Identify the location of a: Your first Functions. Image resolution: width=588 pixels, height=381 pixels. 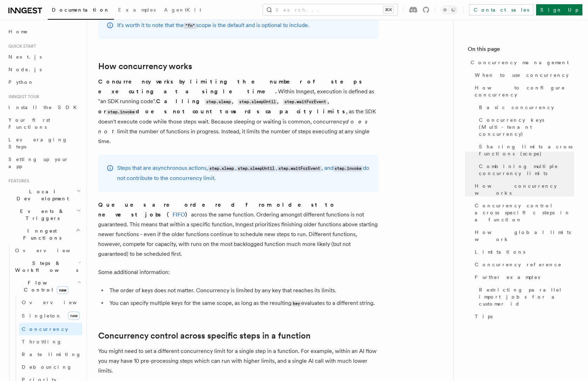
(44, 123).